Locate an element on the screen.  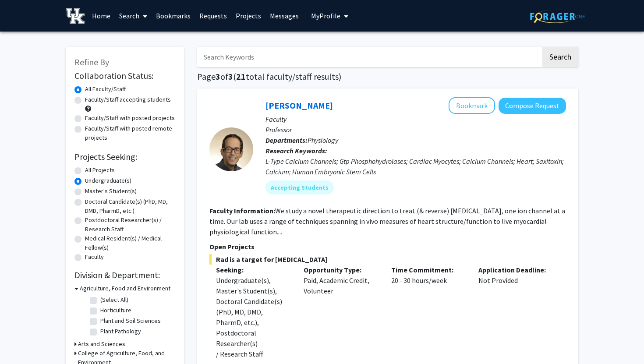
p: Time Commitment: is located at coordinates (429, 270).